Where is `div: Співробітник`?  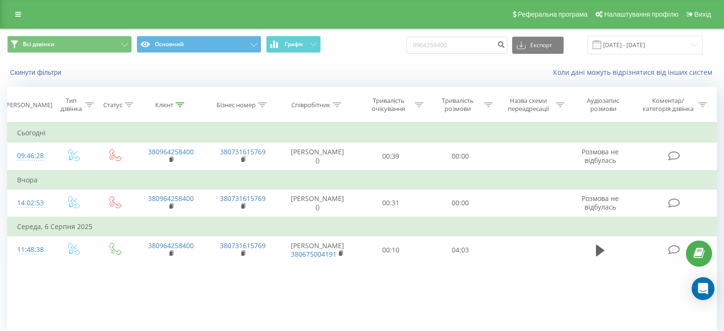 div: Співробітник is located at coordinates (311, 105).